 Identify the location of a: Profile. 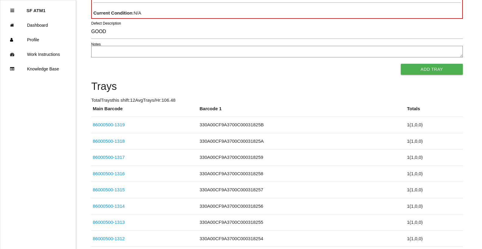
(38, 40).